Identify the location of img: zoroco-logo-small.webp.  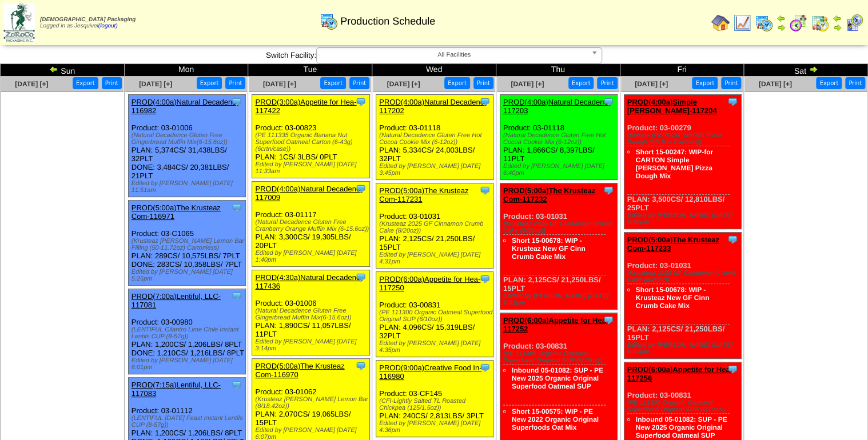
(19, 22).